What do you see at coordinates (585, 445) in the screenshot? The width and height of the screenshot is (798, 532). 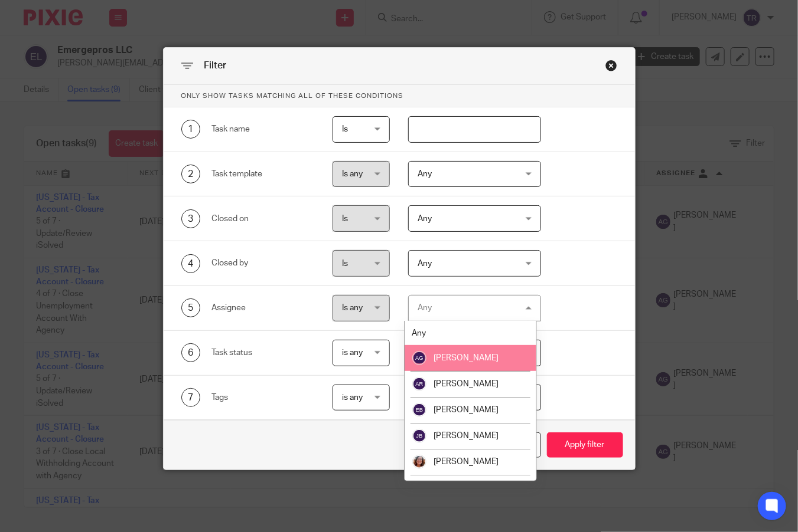 I see `button: Apply filter` at bounding box center [585, 445].